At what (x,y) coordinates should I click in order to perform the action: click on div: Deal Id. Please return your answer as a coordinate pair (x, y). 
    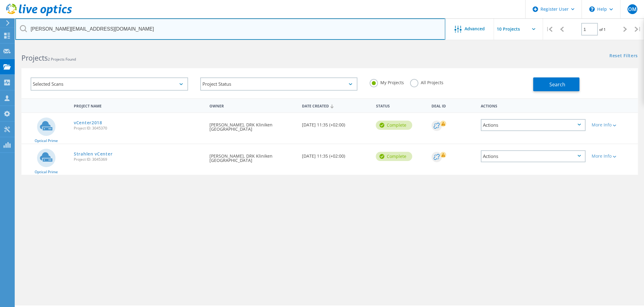
    Looking at the image, I should click on (453, 105).